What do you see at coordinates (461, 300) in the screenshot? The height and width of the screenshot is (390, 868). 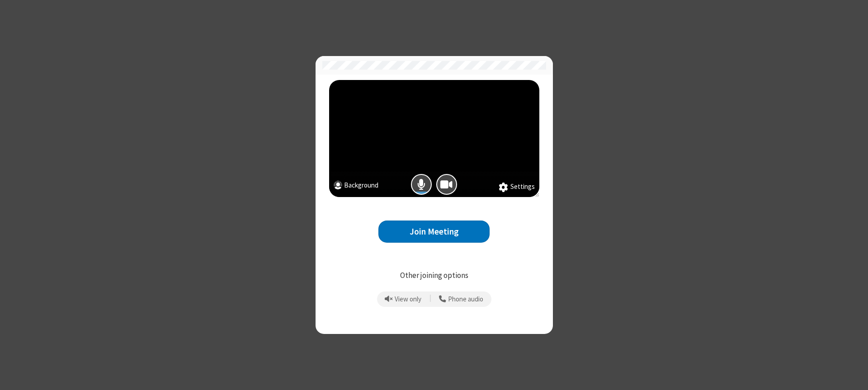 I see `button: Use your phone for mic and speaker while you view the meeting on this device.` at bounding box center [461, 300].